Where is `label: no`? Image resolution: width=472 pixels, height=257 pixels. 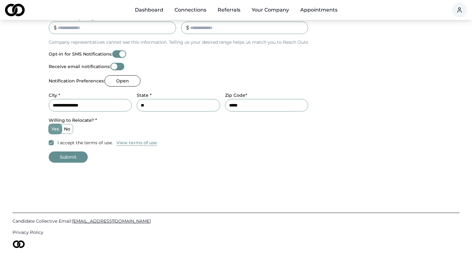 label: no is located at coordinates (67, 129).